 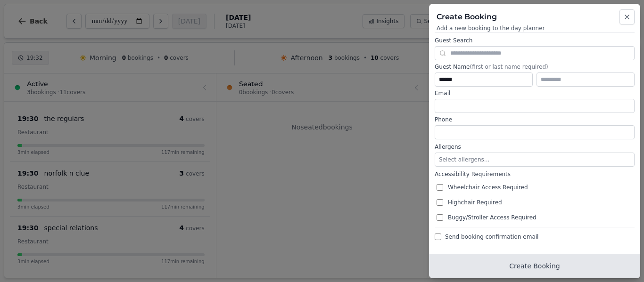 What do you see at coordinates (438, 237) in the screenshot?
I see `input: Send booking confirmation email` at bounding box center [438, 237].